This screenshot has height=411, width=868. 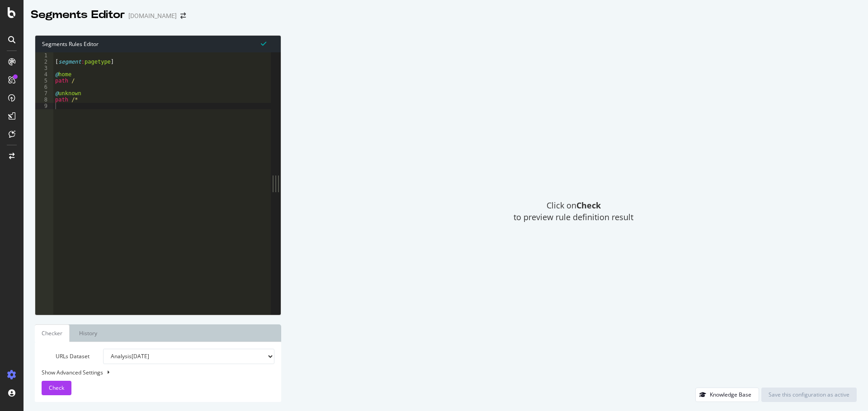 I want to click on div: 5, so click(x=44, y=81).